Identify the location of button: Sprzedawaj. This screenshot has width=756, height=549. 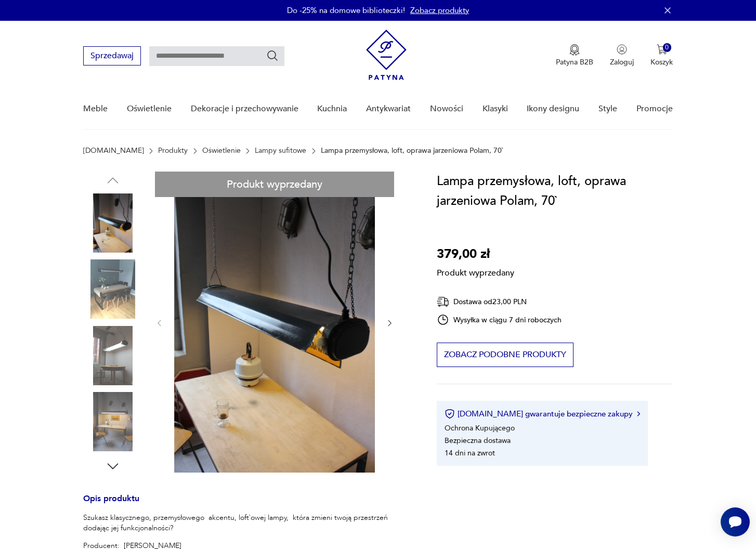
(112, 56).